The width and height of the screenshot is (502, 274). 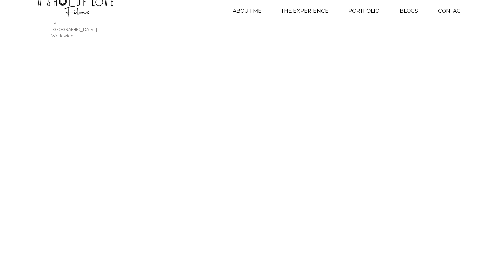 I want to click on a: THE EXPERIENCE, so click(x=305, y=11).